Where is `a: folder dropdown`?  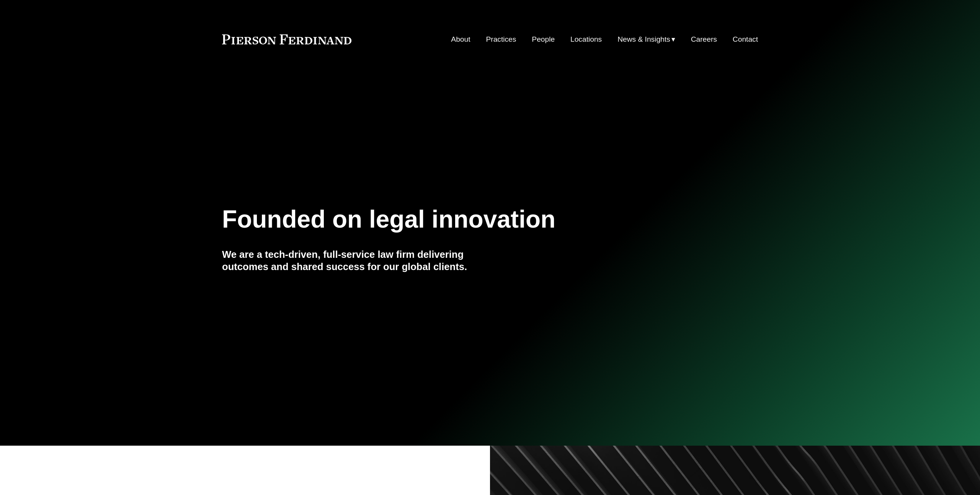 a: folder dropdown is located at coordinates (646, 39).